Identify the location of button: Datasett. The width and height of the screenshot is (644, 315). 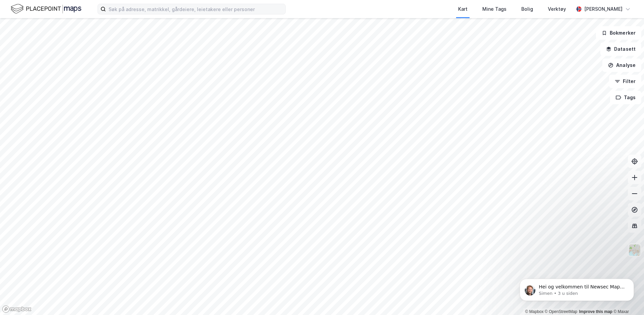
(621, 49).